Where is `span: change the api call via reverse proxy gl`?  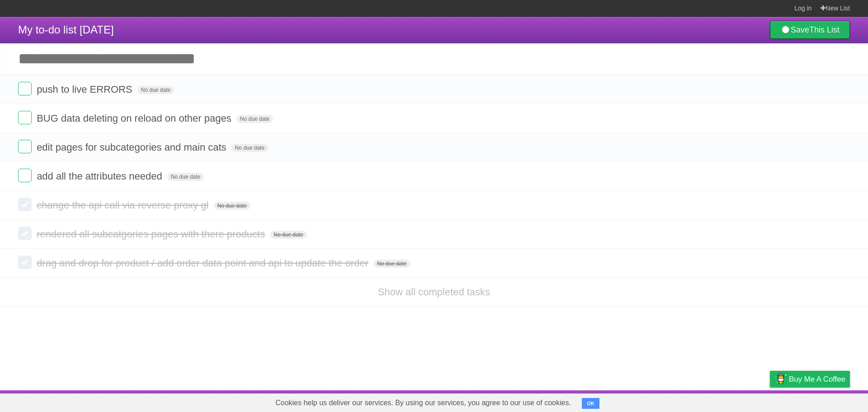
span: change the api call via reverse proxy gl is located at coordinates (123, 205).